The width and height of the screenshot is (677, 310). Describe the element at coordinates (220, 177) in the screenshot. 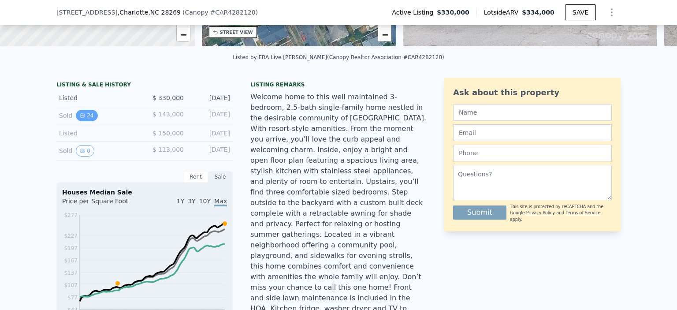

I see `div: Sale` at that location.